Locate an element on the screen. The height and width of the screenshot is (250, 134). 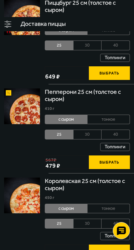
div: Пепперони 25 см (толстое с сыром) is located at coordinates (87, 96).